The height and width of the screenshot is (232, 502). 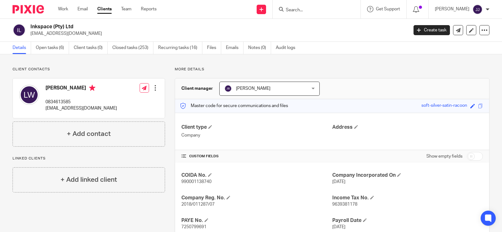 I want to click on label: Show empty fields, so click(x=444, y=156).